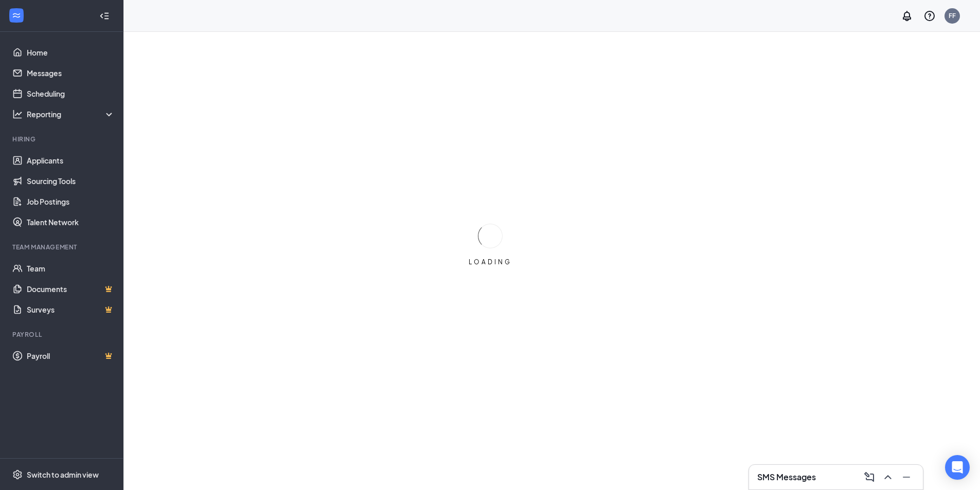  I want to click on a: DocumentsCrown, so click(70, 289).